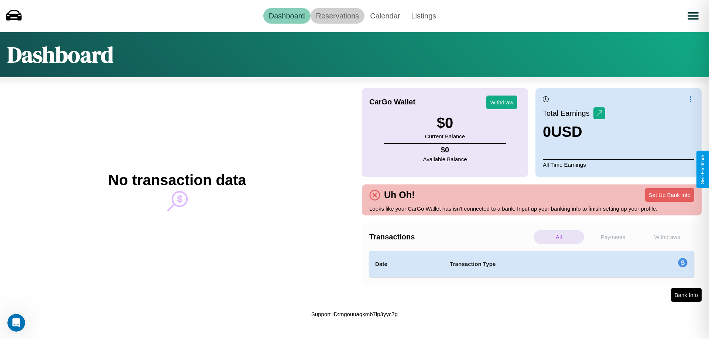 The height and width of the screenshot is (339, 709). Describe the element at coordinates (355, 314) in the screenshot. I see `p: Support ID: mgouuaqkmb7lp3yyc7g` at that location.